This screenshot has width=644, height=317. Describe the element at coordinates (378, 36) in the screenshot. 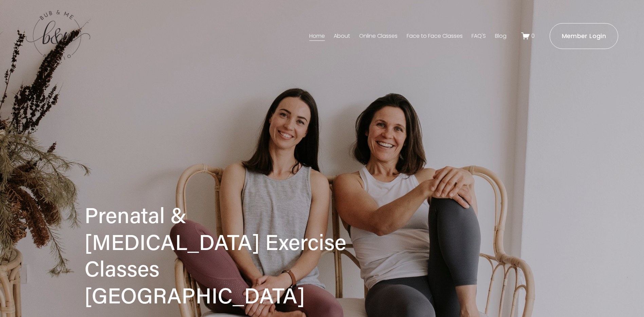

I see `a: Online Classes` at that location.